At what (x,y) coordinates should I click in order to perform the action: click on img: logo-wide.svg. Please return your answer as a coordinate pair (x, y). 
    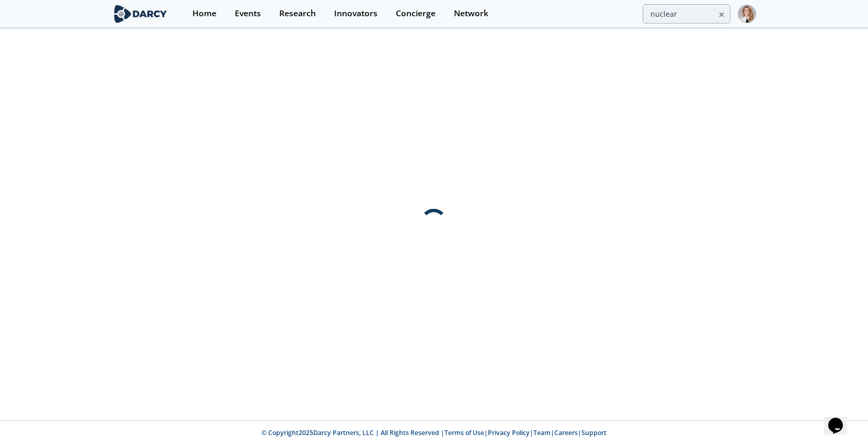
    Looking at the image, I should click on (140, 13).